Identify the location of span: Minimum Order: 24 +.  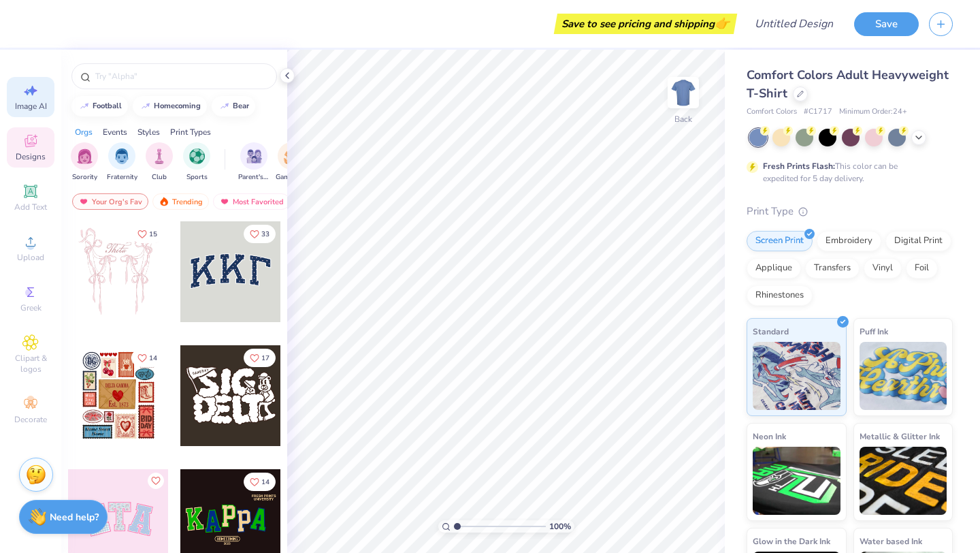
(873, 112).